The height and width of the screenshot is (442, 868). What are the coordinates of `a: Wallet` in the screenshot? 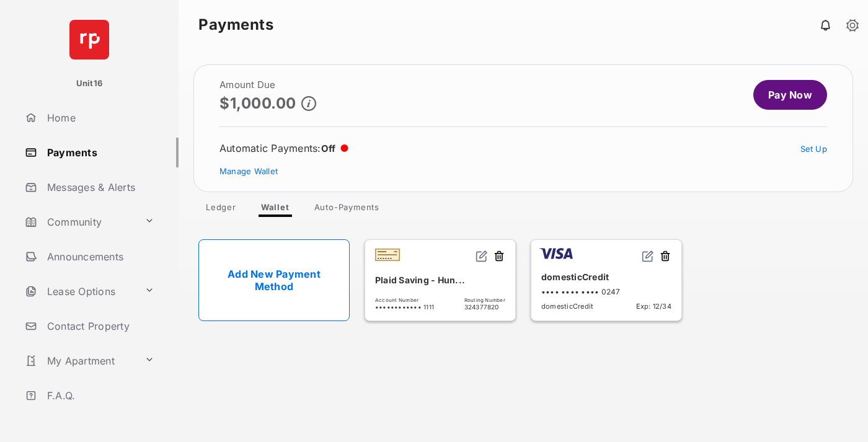 It's located at (275, 209).